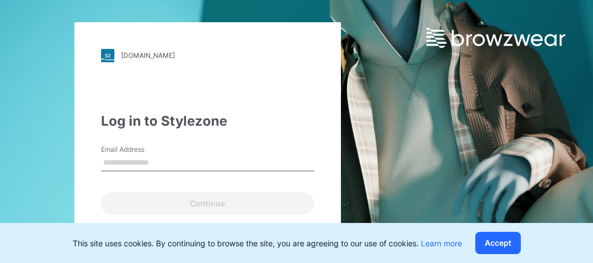 Image resolution: width=593 pixels, height=263 pixels. I want to click on div: Log in to Stylezone, so click(208, 121).